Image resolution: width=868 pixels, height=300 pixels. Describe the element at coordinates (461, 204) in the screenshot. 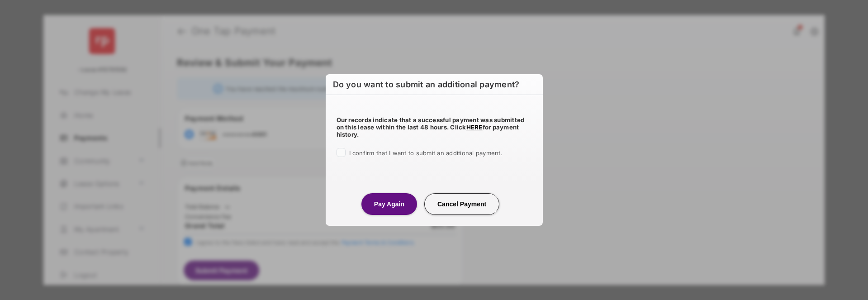

I see `button: Cancel Payment` at that location.